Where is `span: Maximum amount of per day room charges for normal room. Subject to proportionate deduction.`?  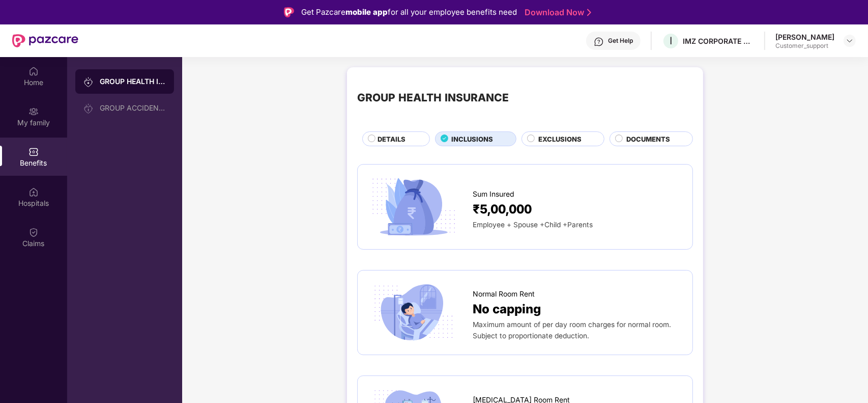 span: Maximum amount of per day room charges for normal room. Subject to proportionate deduction. is located at coordinates (572, 330).